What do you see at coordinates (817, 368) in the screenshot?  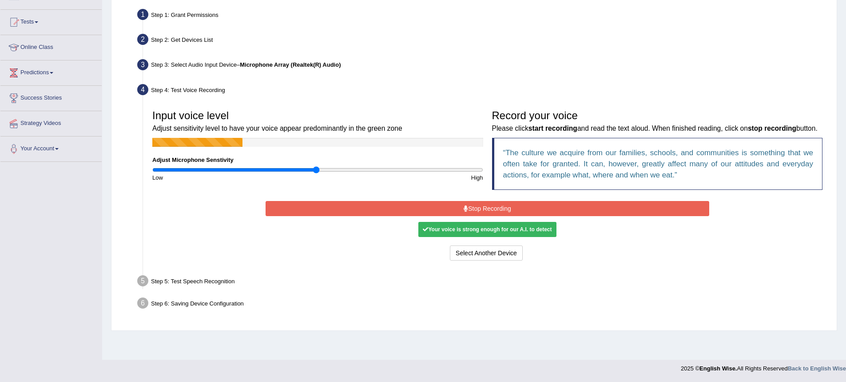 I see `a: Back to English Wise` at bounding box center [817, 368].